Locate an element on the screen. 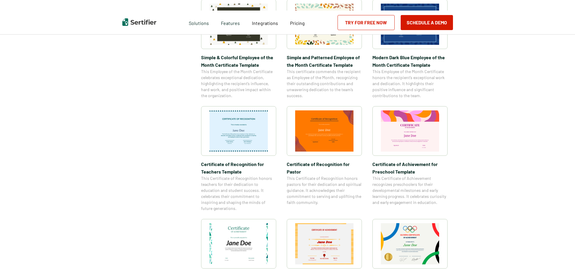 The image size is (575, 274). button: Schedule a Demo is located at coordinates (427, 23).